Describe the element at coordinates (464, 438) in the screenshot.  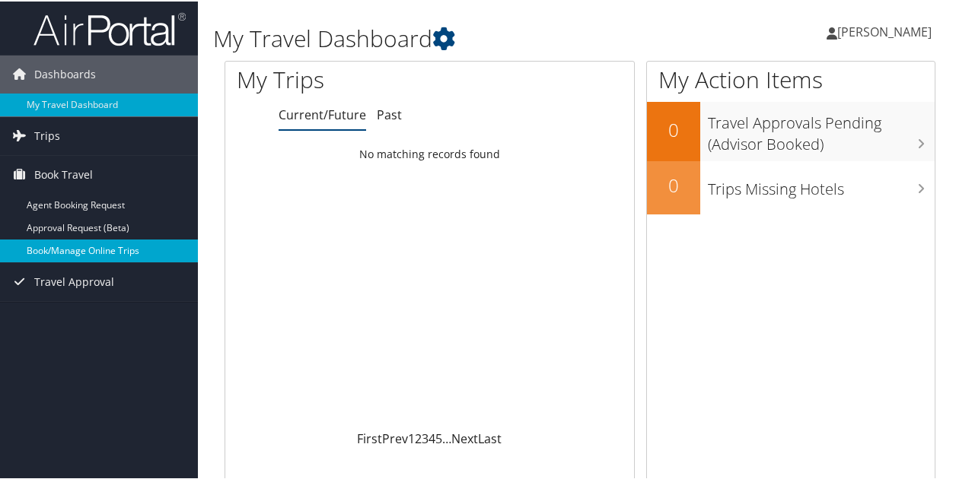
I see `a: Next` at that location.